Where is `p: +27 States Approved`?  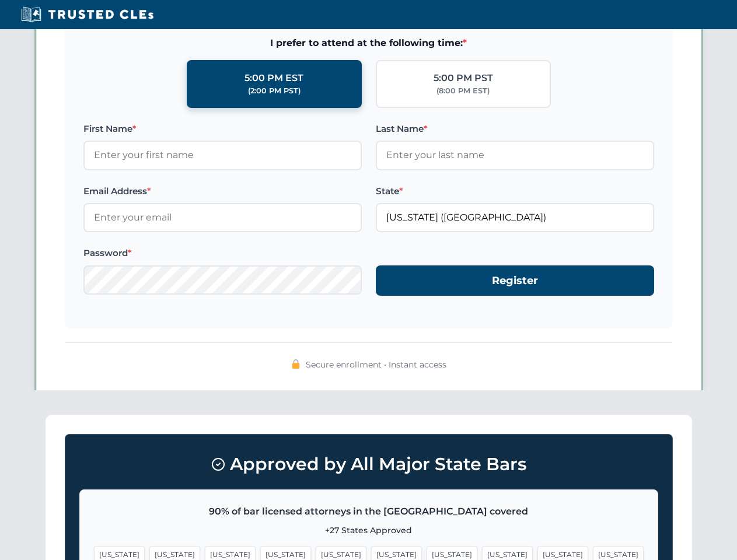
p: +27 States Approved is located at coordinates (368, 531).